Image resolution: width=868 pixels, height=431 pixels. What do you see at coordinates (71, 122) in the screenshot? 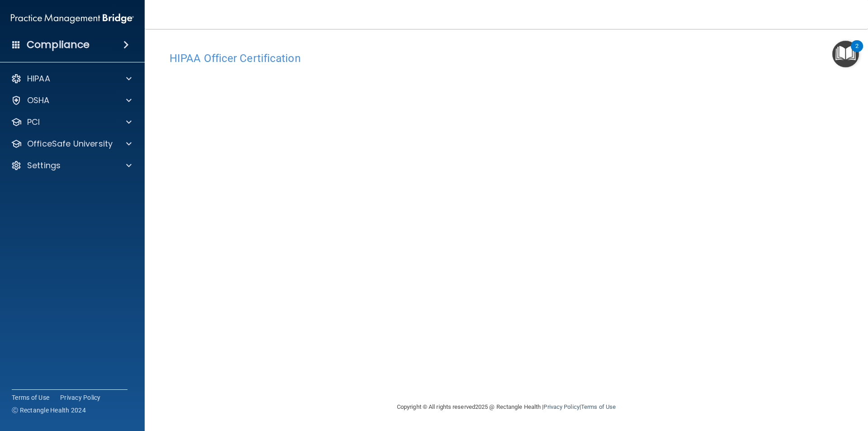
I see `a: PCI` at bounding box center [71, 122].